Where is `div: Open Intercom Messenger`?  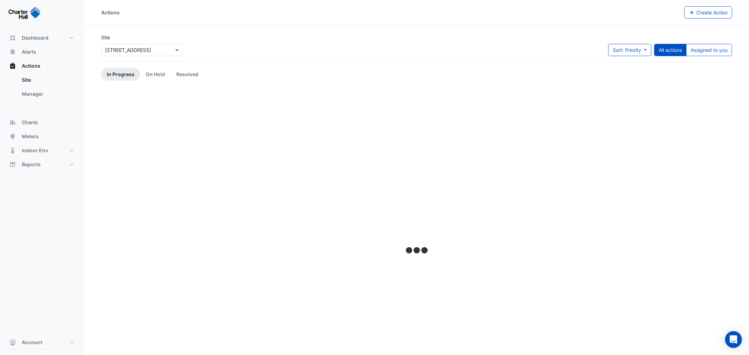 div: Open Intercom Messenger is located at coordinates (733, 340).